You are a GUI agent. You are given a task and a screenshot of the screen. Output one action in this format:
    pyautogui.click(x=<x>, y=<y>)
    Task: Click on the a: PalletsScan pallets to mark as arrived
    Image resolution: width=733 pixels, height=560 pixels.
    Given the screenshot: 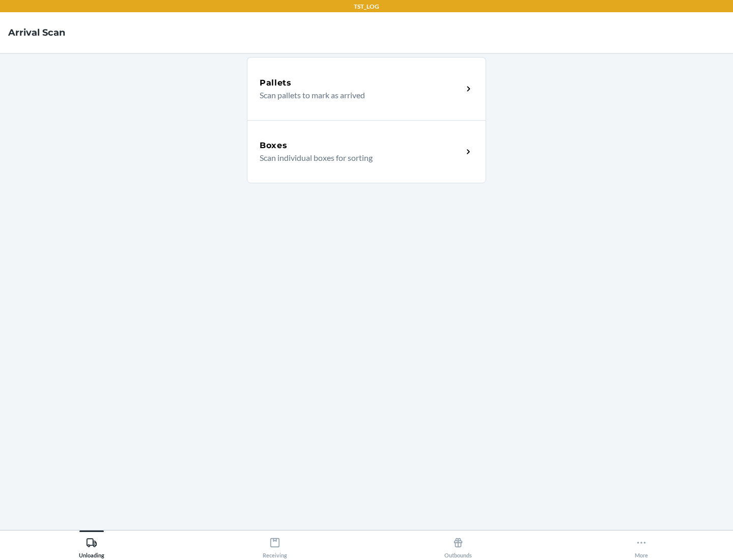 What is the action you would take?
    pyautogui.click(x=366, y=88)
    